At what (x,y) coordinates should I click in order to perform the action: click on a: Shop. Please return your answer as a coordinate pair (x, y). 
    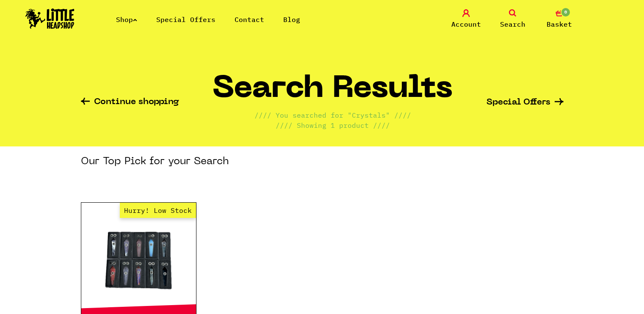
    Looking at the image, I should click on (126, 19).